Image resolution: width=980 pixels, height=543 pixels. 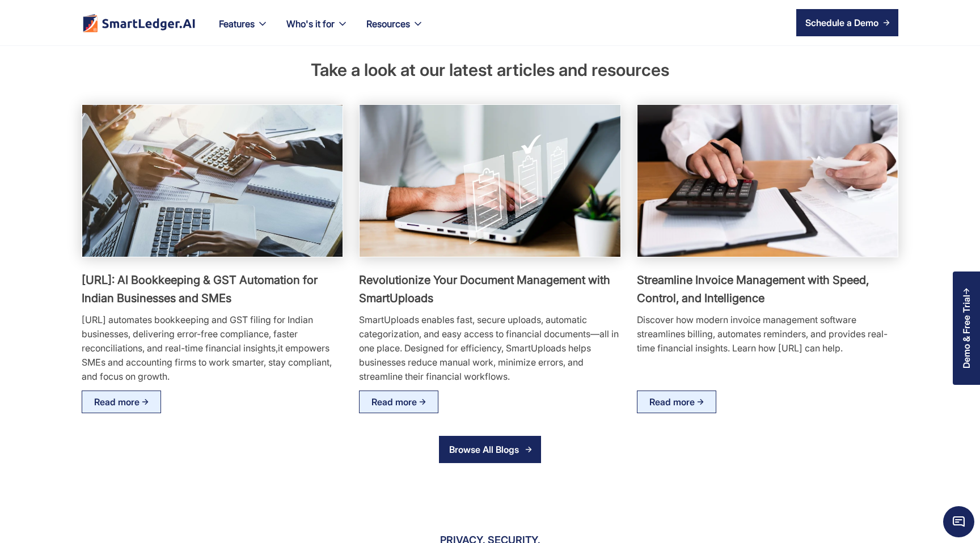 I want to click on div: Browse All Blogs, so click(x=487, y=449).